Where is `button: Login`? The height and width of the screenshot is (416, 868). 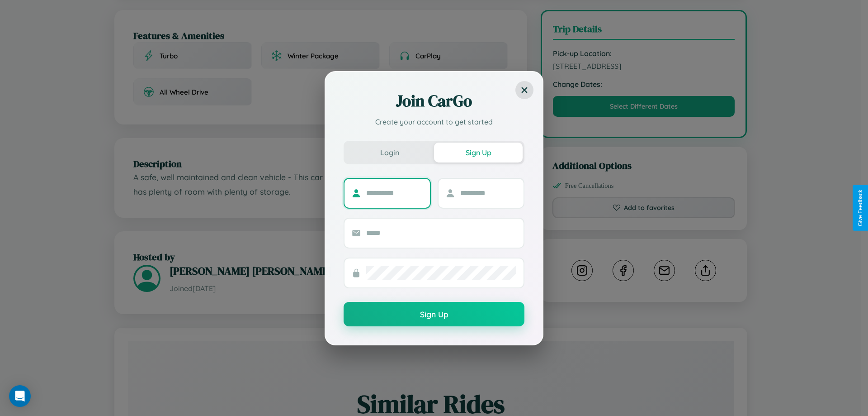
button: Login is located at coordinates (390, 152).